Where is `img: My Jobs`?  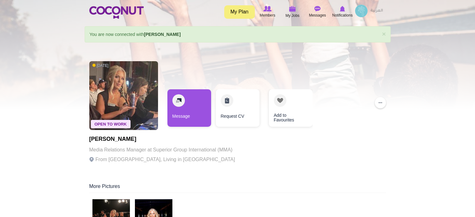
img: My Jobs is located at coordinates (293, 9).